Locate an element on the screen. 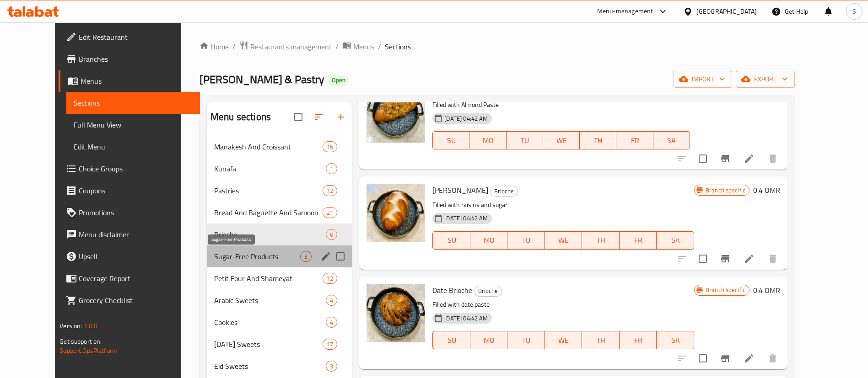  span: Promotions is located at coordinates (136, 213).